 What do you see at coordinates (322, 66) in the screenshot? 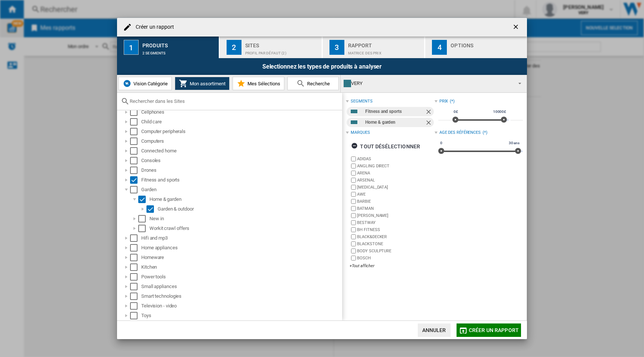
I see `div: Selectionnez les types de produits à analyser` at bounding box center [322, 66].